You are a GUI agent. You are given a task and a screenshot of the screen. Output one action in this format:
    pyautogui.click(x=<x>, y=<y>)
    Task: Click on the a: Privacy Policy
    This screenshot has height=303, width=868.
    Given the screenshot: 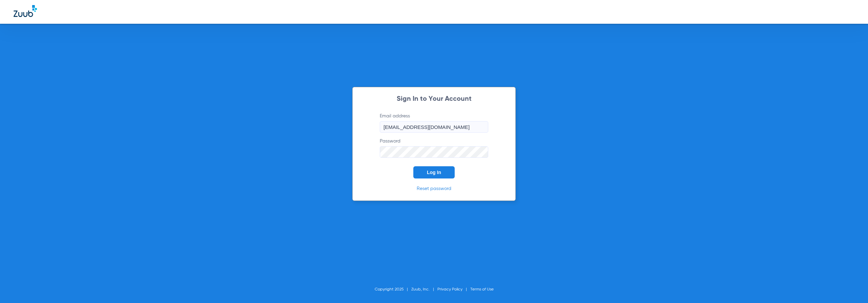 What is the action you would take?
    pyautogui.click(x=450, y=289)
    